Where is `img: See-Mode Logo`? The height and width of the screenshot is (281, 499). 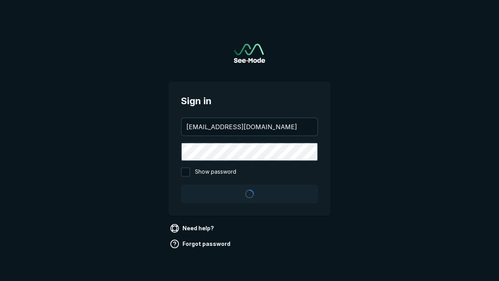 img: See-Mode Logo is located at coordinates (250, 53).